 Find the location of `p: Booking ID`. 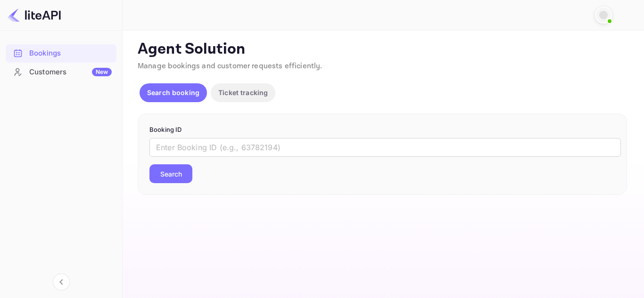

p: Booking ID is located at coordinates (382, 130).